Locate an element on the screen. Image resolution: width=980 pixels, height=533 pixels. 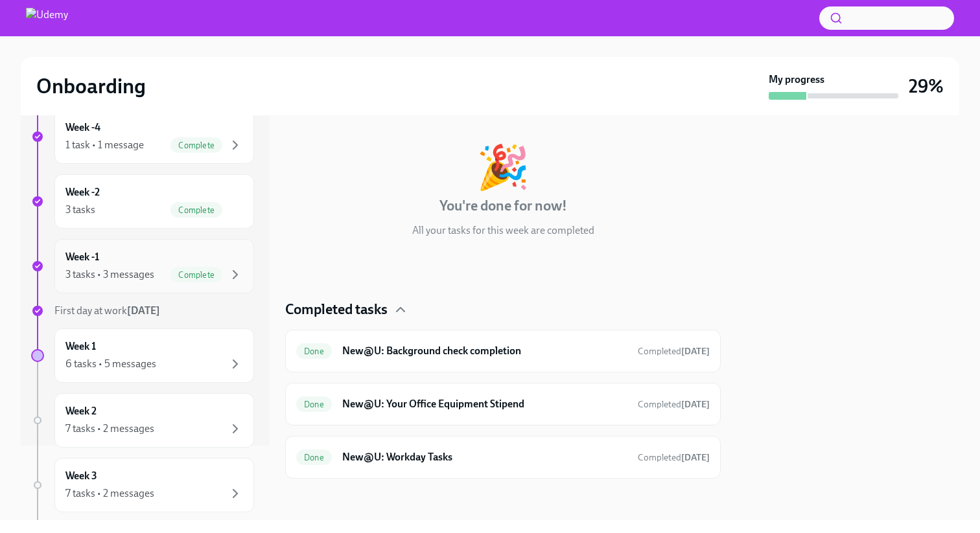
h6: Week -1 is located at coordinates (83, 257).